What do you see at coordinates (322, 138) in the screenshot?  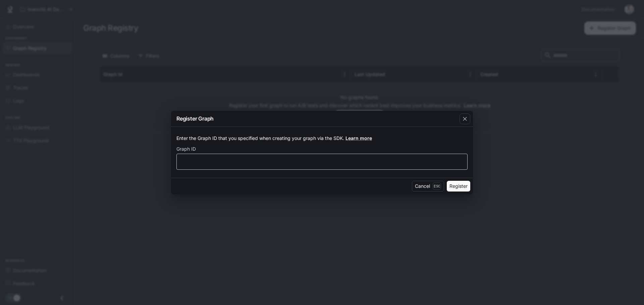 I see `p: Enter the Graph ID that you specified when creating your graph via the SDK.` at bounding box center [322, 138].